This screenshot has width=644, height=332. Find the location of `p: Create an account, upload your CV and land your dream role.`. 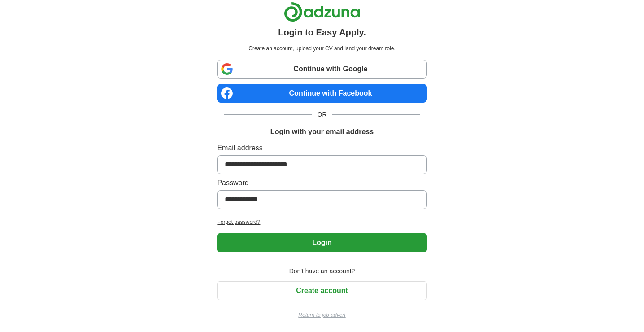

p: Create an account, upload your CV and land your dream role. is located at coordinates (321, 49).